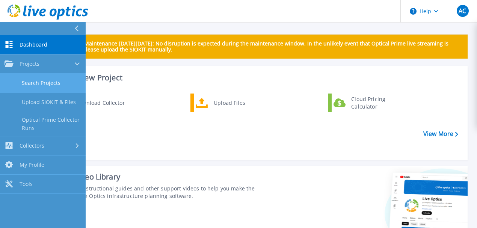 This screenshot has width=477, height=228. Describe the element at coordinates (29, 64) in the screenshot. I see `span: Projects` at that location.